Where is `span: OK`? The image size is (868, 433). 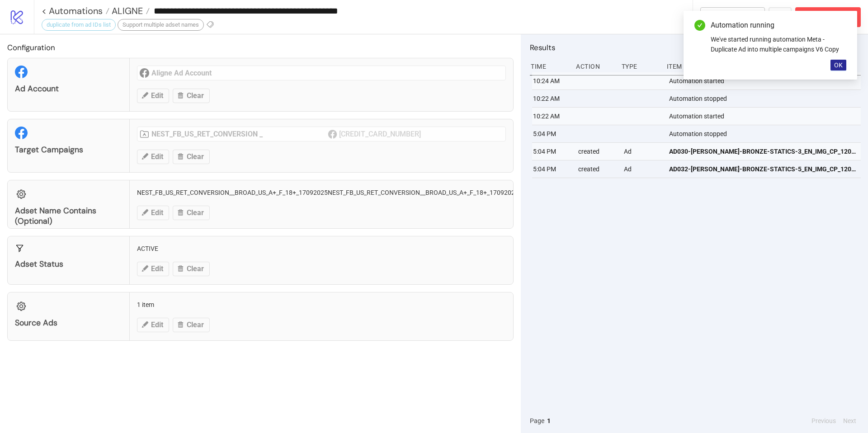 span: OK is located at coordinates (839, 65).